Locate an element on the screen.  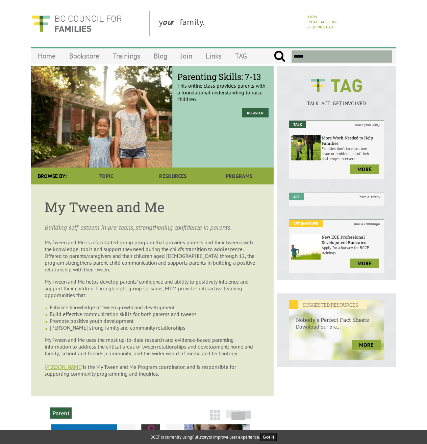
em: SUGGESTED RESOURCES is located at coordinates (328, 304).